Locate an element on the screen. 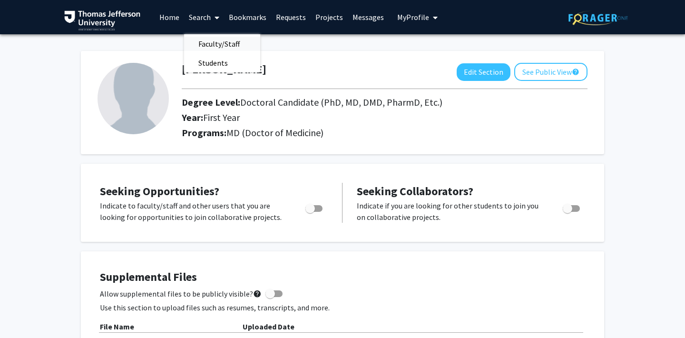  span: Students is located at coordinates (213, 63).